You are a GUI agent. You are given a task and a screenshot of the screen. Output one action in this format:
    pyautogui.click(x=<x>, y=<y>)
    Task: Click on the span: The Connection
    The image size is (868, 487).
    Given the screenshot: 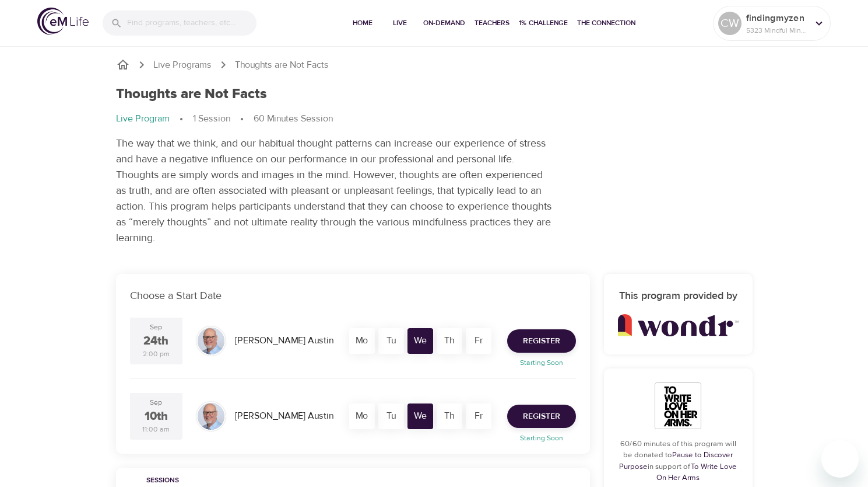 What is the action you would take?
    pyautogui.click(x=606, y=23)
    